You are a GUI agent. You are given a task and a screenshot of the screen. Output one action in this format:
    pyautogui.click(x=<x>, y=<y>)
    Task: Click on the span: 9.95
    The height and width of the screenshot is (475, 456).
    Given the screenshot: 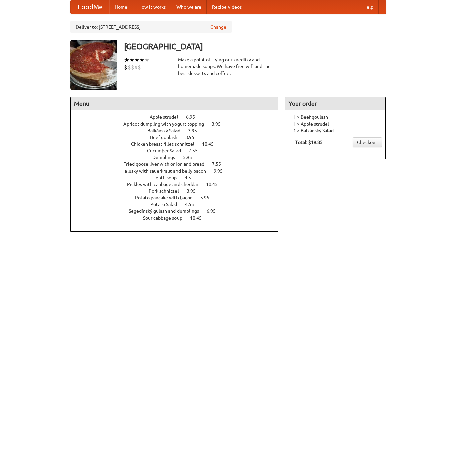 What is the action you would take?
    pyautogui.click(x=222, y=171)
    